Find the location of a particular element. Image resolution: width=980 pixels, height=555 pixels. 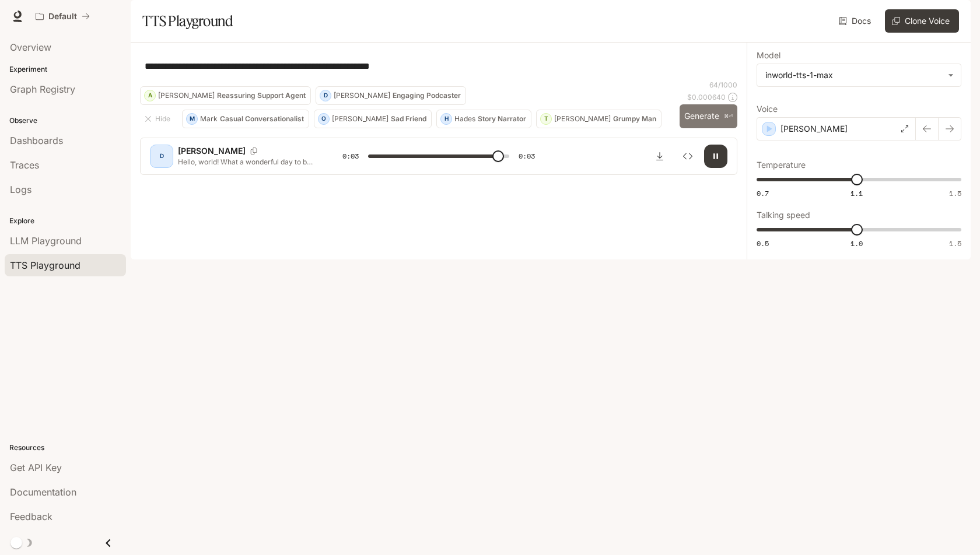

button: Hide is located at coordinates (159, 119).